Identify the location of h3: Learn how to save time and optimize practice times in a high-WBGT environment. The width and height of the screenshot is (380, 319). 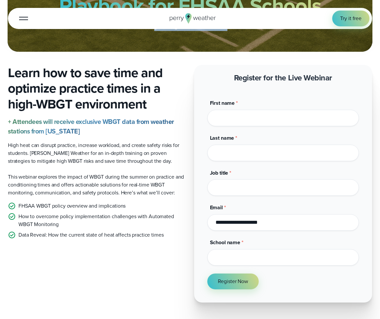
(97, 88).